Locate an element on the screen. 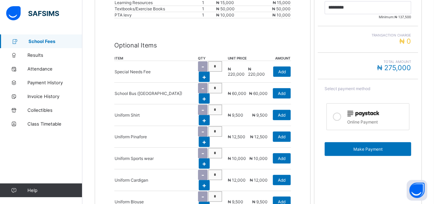 Image resolution: width=434 pixels, height=204 pixels. th: item is located at coordinates (156, 58).